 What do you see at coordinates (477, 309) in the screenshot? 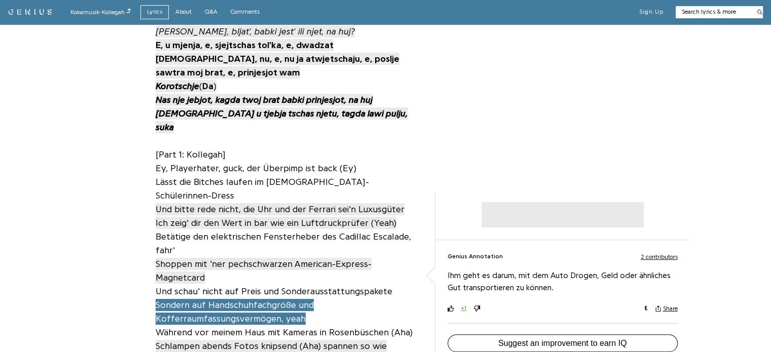
I see `svg: downvote` at bounding box center [477, 309].